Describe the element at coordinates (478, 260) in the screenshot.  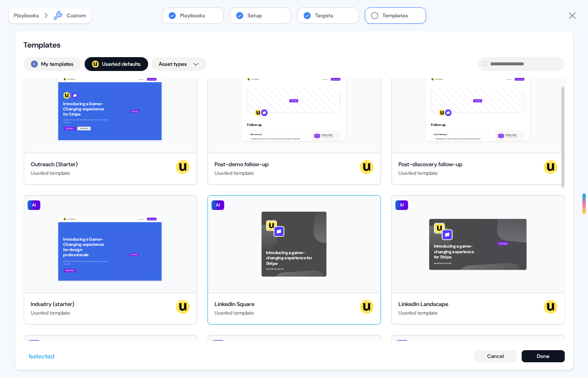
I see `button: Introducing a game-changing experience for StripeSee what we can do!Your imageAILinkedIn Landscap...` at that location.